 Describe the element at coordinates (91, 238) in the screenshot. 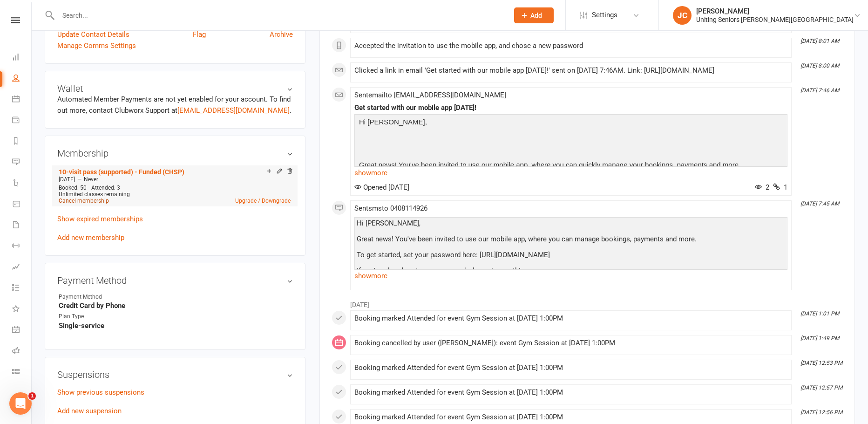

I see `a: Add new membership` at that location.